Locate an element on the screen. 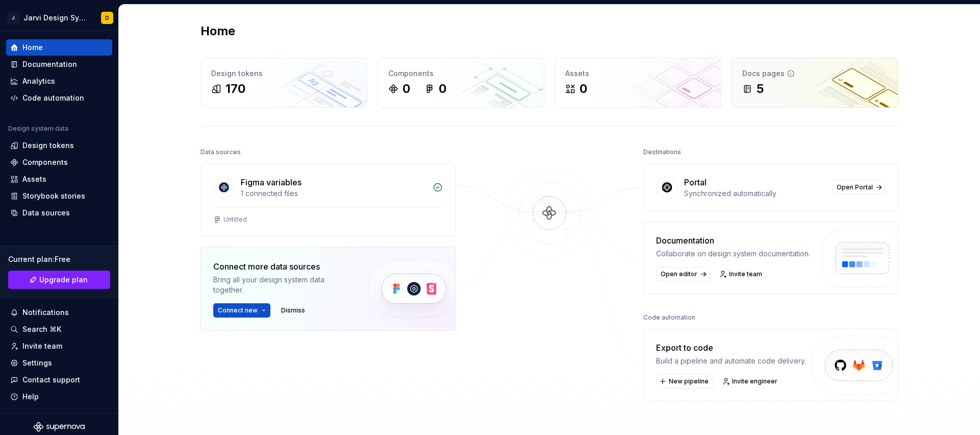 The width and height of the screenshot is (980, 435). a: Data sources is located at coordinates (59, 213).